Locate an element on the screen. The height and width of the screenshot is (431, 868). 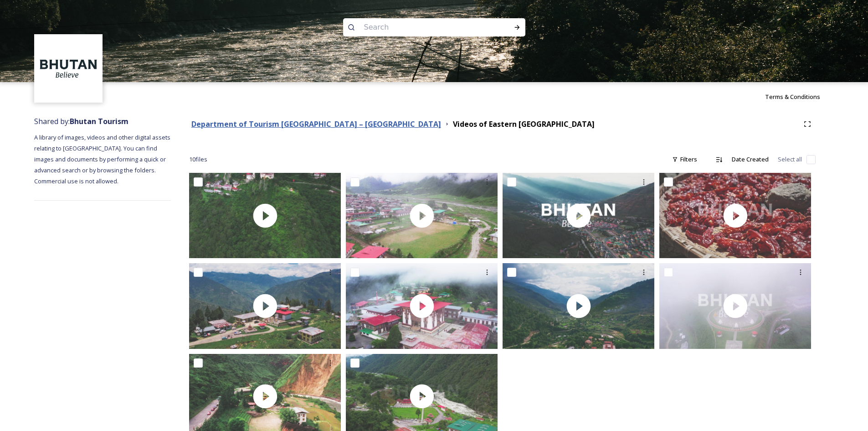
img: BT_Logo_BB_Lockup_CMYK_High%2520Res.jpg is located at coordinates (68, 69).